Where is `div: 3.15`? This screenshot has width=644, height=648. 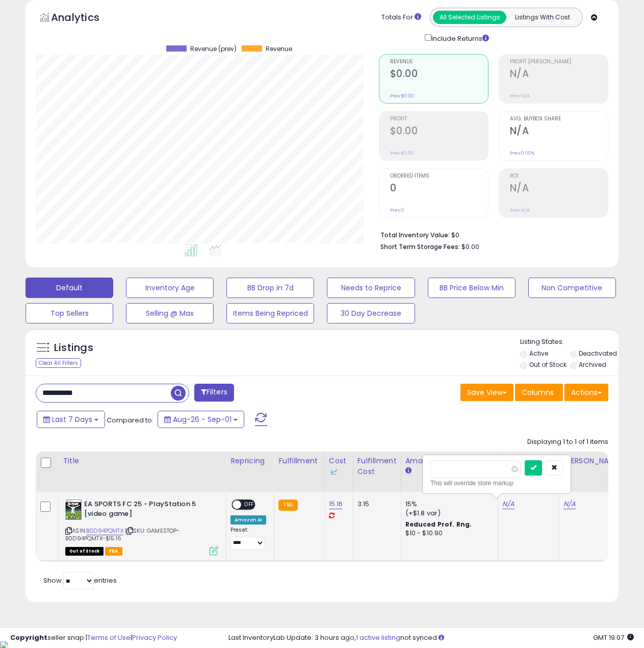
div: 3.15 is located at coordinates (375, 504).